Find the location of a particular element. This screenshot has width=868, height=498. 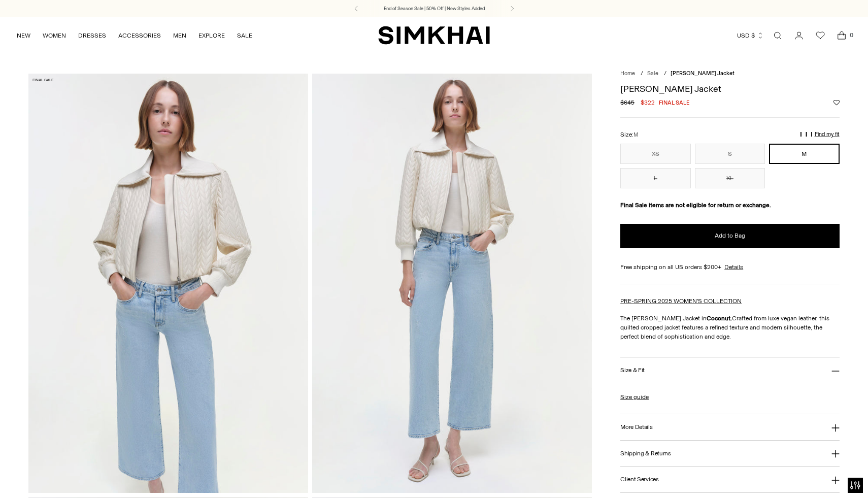

a: ACCESSORIES is located at coordinates (139, 35).